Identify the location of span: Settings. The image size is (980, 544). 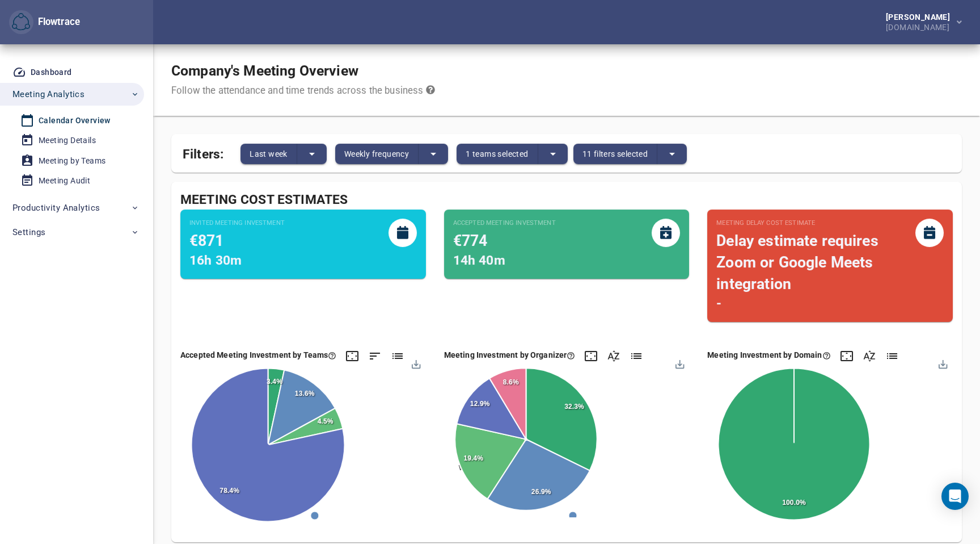
(29, 232).